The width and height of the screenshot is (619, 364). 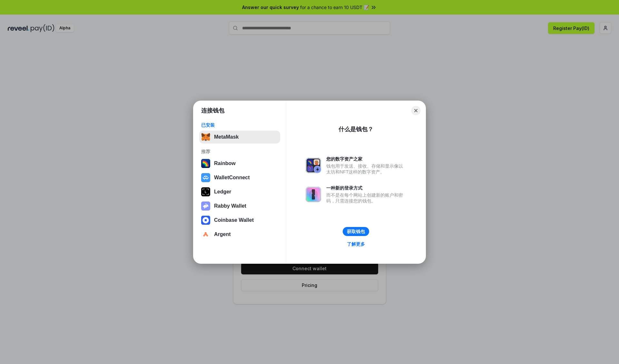 What do you see at coordinates (356, 231) in the screenshot?
I see `div: 获取钱包` at bounding box center [356, 231].